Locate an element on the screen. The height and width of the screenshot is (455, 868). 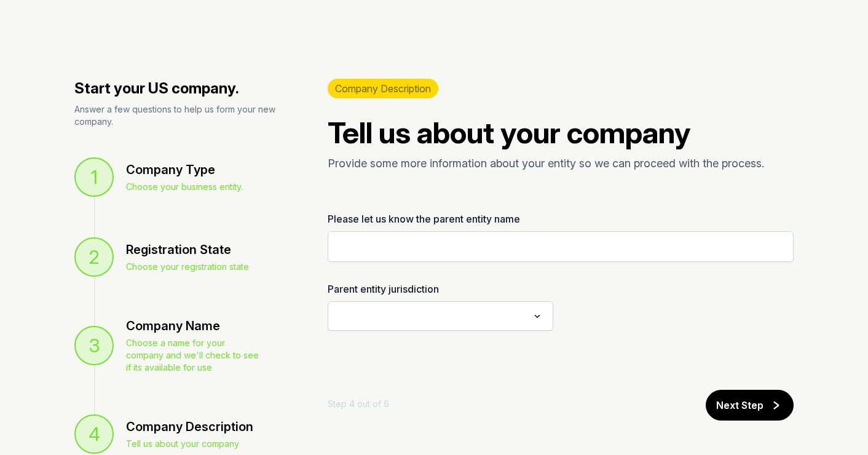
p: Choose a name for your company and we'll check to see if its available for use is located at coordinates (193, 356).